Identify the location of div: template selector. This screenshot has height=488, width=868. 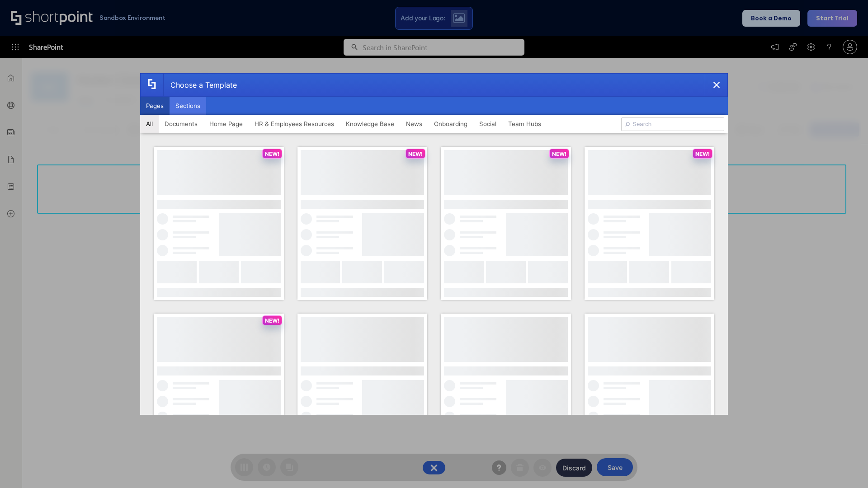
(434, 244).